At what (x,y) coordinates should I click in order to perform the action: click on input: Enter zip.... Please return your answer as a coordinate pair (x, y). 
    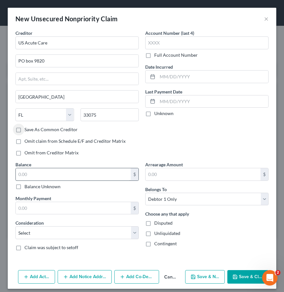
    Looking at the image, I should click on (110, 115).